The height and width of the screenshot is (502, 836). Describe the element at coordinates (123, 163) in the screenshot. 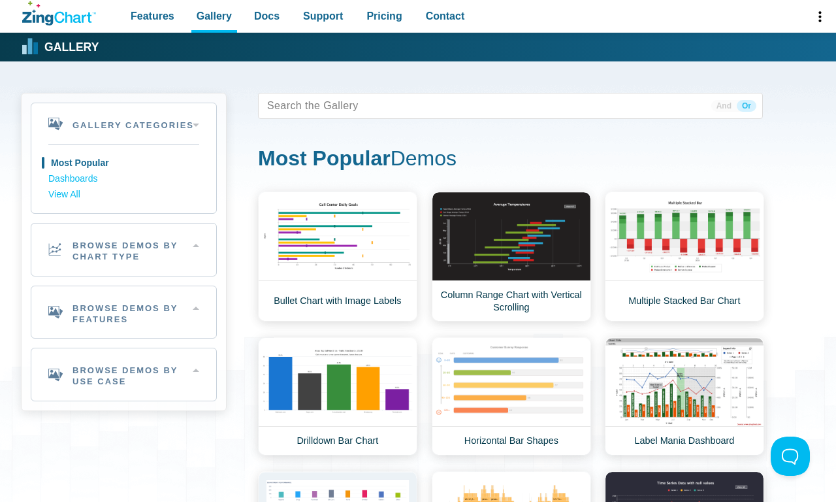

I see `a: Most Popular` at that location.